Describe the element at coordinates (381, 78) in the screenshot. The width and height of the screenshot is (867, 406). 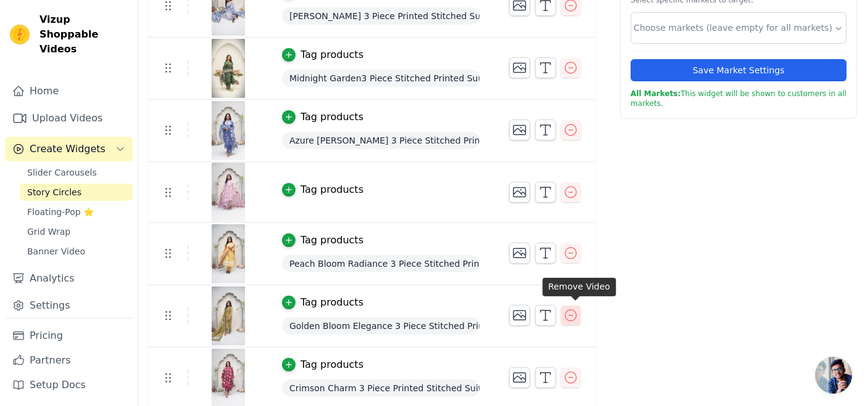
I see `span: Midnight Garden3 Piece Stitched Printed Suit` at that location.